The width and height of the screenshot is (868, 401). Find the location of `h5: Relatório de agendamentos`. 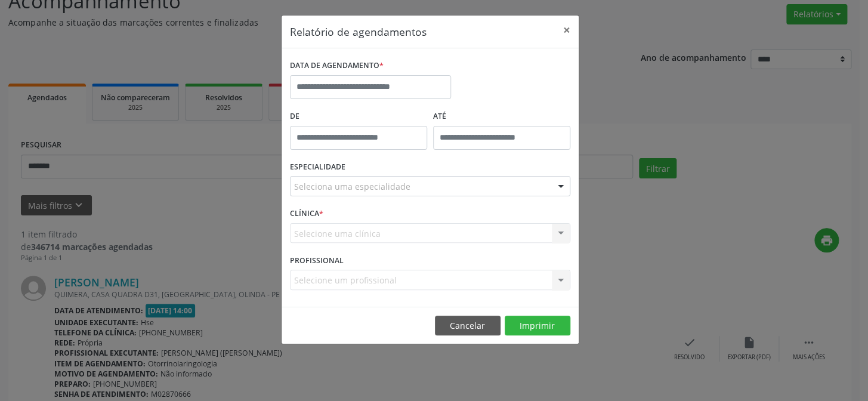

h5: Relatório de agendamentos is located at coordinates (358, 32).